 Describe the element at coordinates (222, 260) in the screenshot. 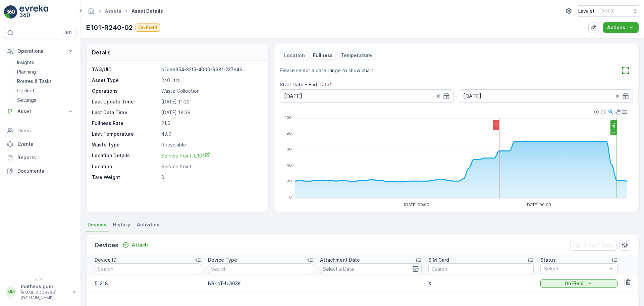

I see `p: Device Type` at that location.